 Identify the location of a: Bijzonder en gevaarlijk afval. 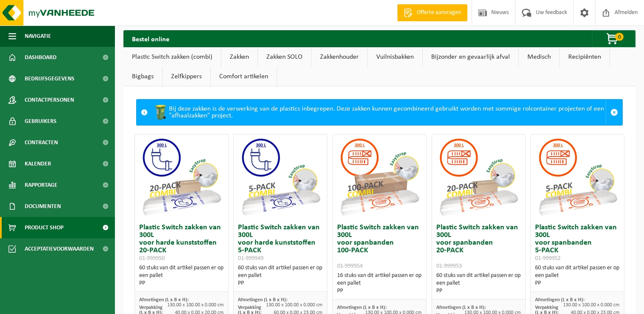
(470, 57).